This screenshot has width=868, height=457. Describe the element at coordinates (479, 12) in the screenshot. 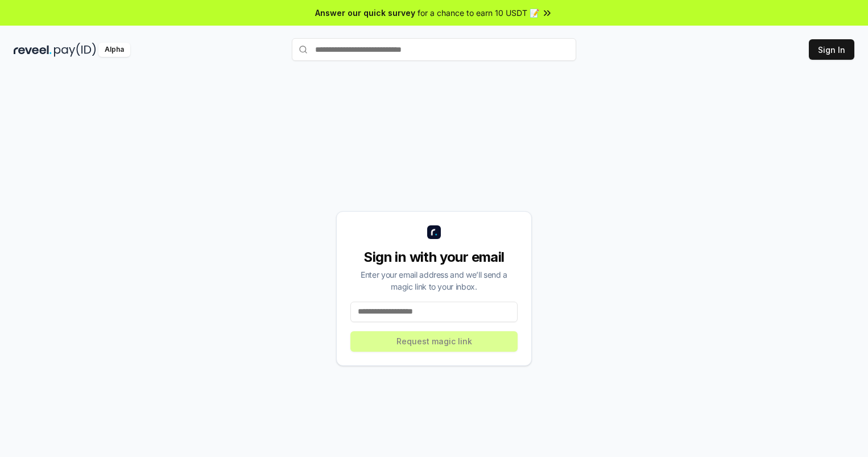

I see `span: for a chance to earn 10 USDT 📝` at that location.